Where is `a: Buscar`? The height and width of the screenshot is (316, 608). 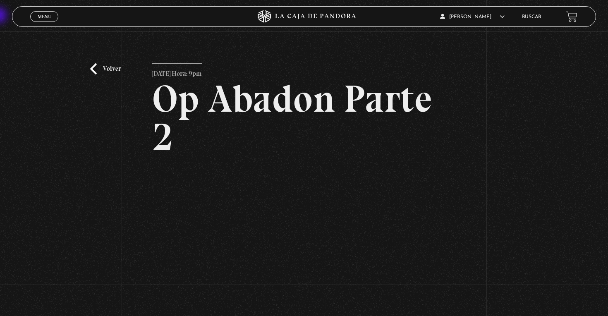 a: Buscar is located at coordinates (532, 17).